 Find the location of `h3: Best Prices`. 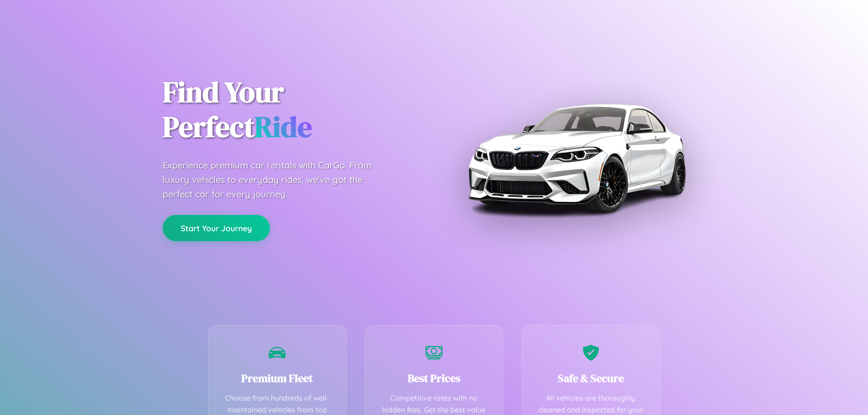

h3: Best Prices is located at coordinates (434, 378).